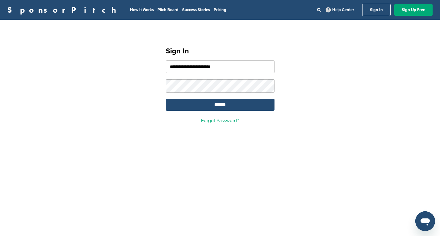 This screenshot has width=440, height=236. What do you see at coordinates (196, 10) in the screenshot?
I see `a: Success Stories` at bounding box center [196, 10].